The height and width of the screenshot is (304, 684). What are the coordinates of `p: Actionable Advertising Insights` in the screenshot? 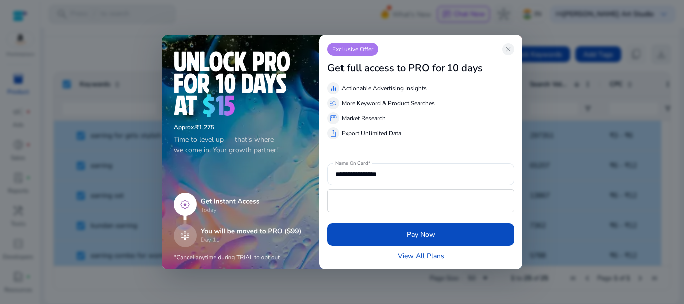 It's located at (384, 88).